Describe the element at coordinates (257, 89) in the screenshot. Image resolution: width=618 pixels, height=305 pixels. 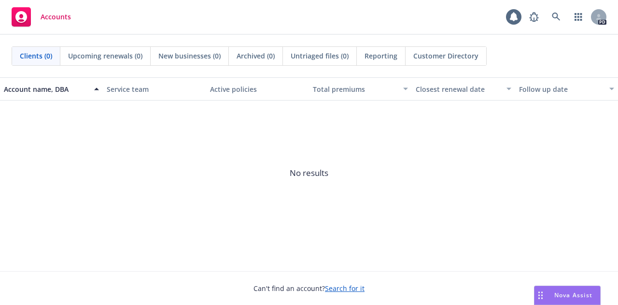
I see `div: Active policies` at that location.